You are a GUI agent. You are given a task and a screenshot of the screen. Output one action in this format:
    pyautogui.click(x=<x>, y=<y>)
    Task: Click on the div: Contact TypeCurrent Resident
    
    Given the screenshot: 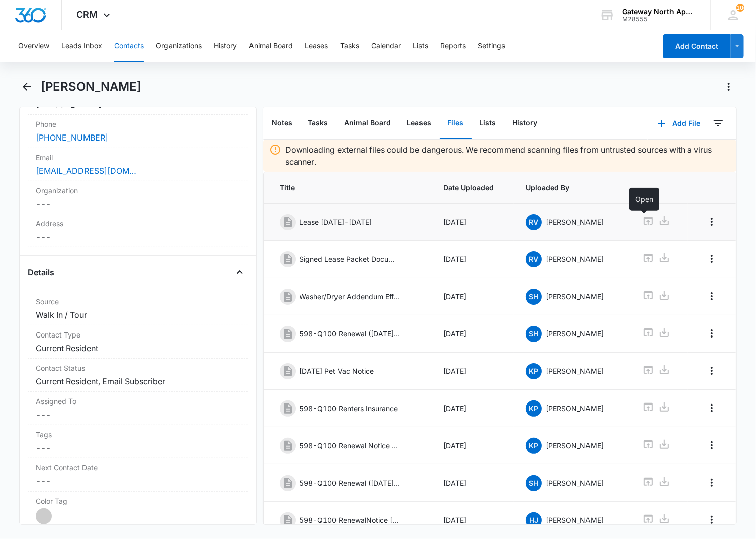 What is the action you would take?
    pyautogui.click(x=138, y=342)
    